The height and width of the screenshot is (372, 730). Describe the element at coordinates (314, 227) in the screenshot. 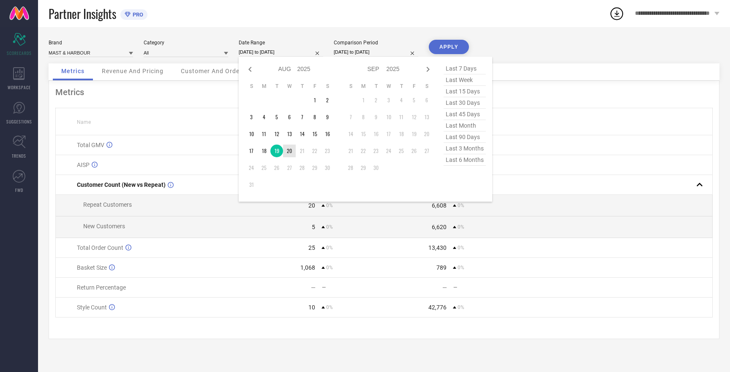

I see `div: 5` at that location.